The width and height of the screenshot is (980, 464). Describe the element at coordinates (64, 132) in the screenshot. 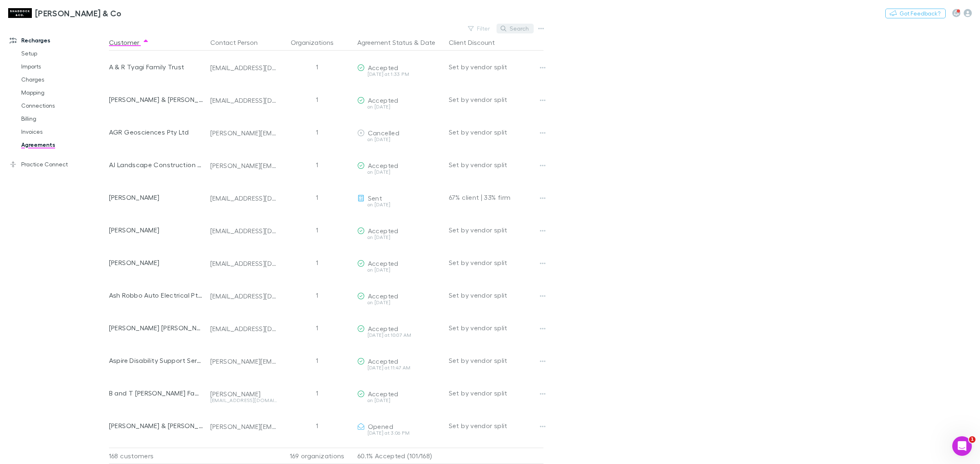

I see `a: Invoices` at that location.